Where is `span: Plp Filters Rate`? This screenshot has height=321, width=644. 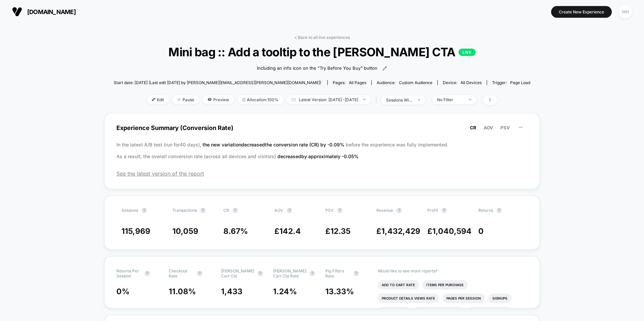 span: Plp Filters Rate is located at coordinates (338, 274).